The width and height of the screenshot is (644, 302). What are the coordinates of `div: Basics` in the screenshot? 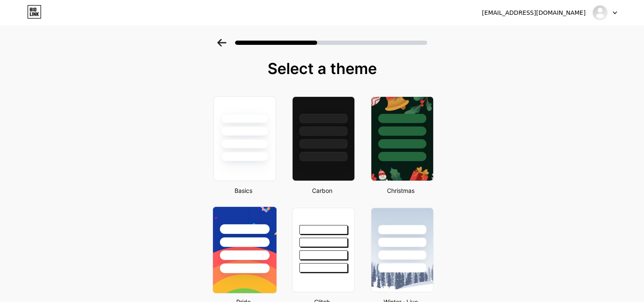 It's located at (243, 190).